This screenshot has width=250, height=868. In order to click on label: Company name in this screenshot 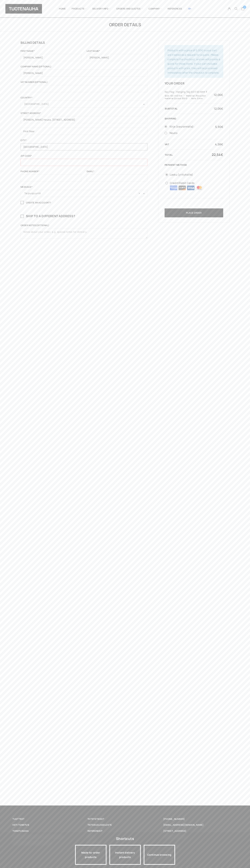, I will do `click(84, 68)`.